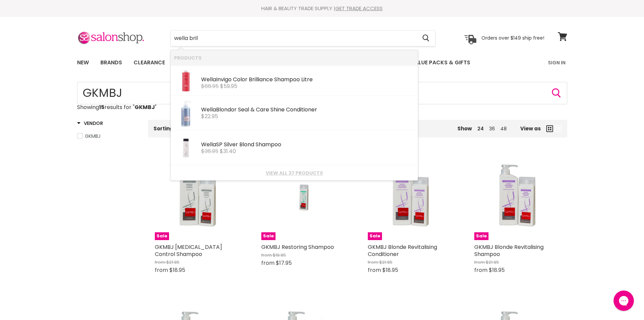 This screenshot has height=320, width=644. I want to click on a: Sign In, so click(557, 63).